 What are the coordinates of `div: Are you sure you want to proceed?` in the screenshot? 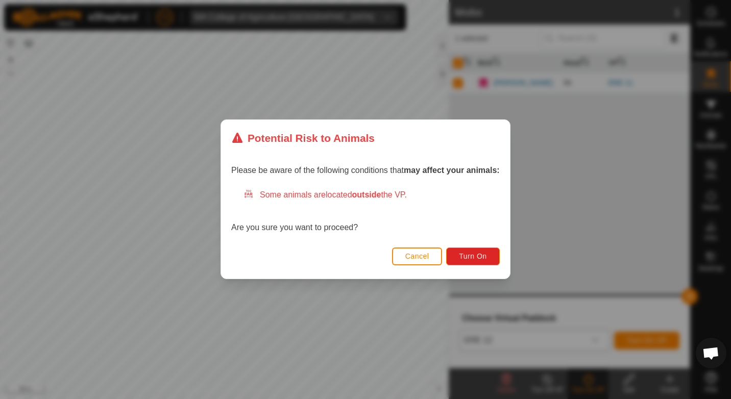 It's located at (365, 212).